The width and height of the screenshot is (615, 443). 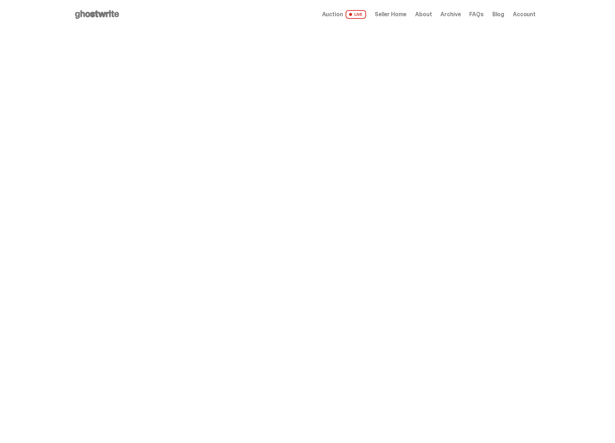 I want to click on span: Auction, so click(x=333, y=14).